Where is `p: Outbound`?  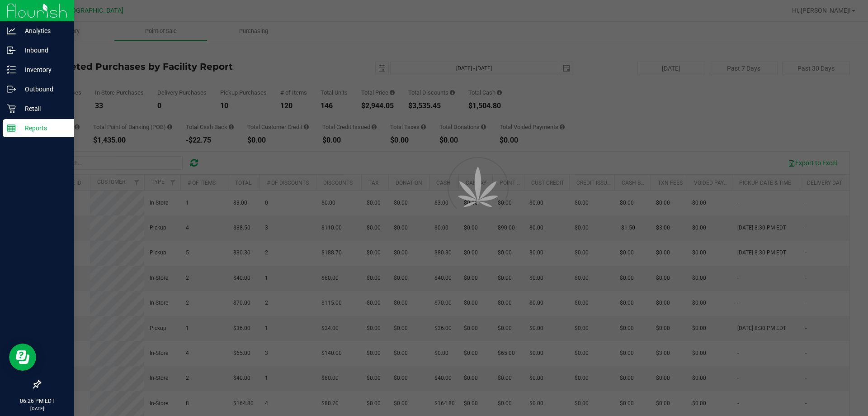 p: Outbound is located at coordinates (43, 89).